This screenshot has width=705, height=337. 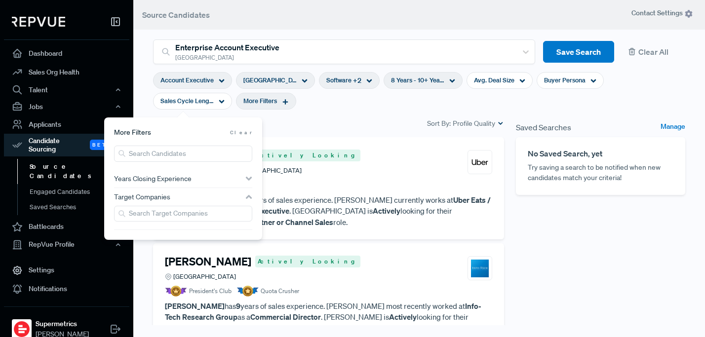 I want to click on a: Sales Org Health, so click(x=67, y=72).